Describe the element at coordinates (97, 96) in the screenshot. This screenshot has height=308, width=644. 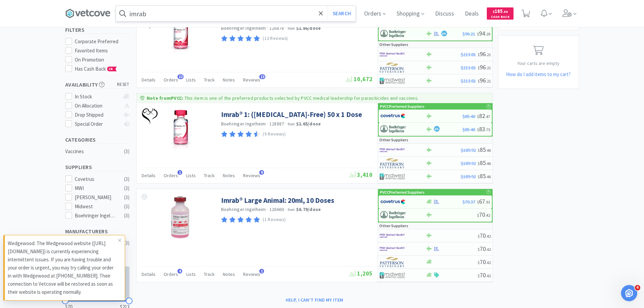
I see `div: In Stock` at that location.